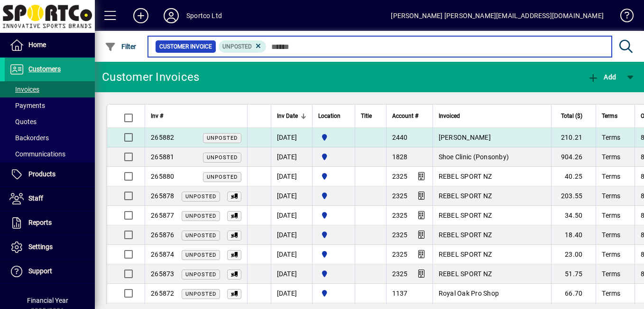 Image resolution: width=644 pixels, height=309 pixels. What do you see at coordinates (573, 235) in the screenshot?
I see `td: 18.40` at bounding box center [573, 235].